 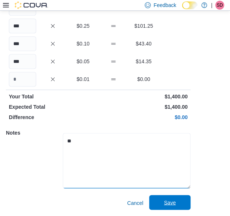 I want to click on span: Feedback, so click(x=165, y=5).